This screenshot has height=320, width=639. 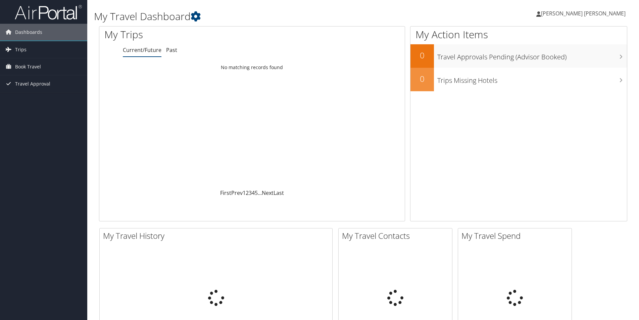 What do you see at coordinates (256, 193) in the screenshot?
I see `a: 5` at bounding box center [256, 193].